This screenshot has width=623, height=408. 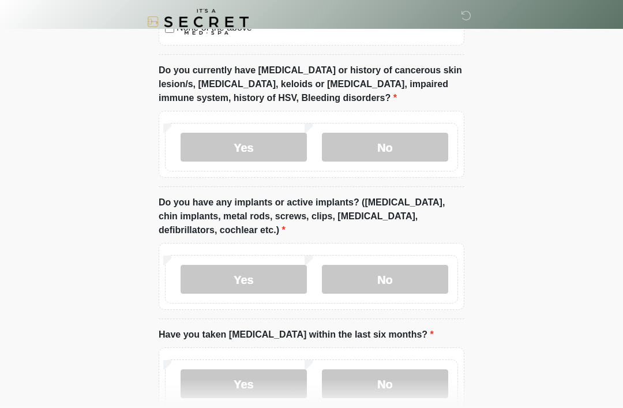 What do you see at coordinates (198, 21) in the screenshot?
I see `img: It's A Secret Med Spa Logo` at bounding box center [198, 21].